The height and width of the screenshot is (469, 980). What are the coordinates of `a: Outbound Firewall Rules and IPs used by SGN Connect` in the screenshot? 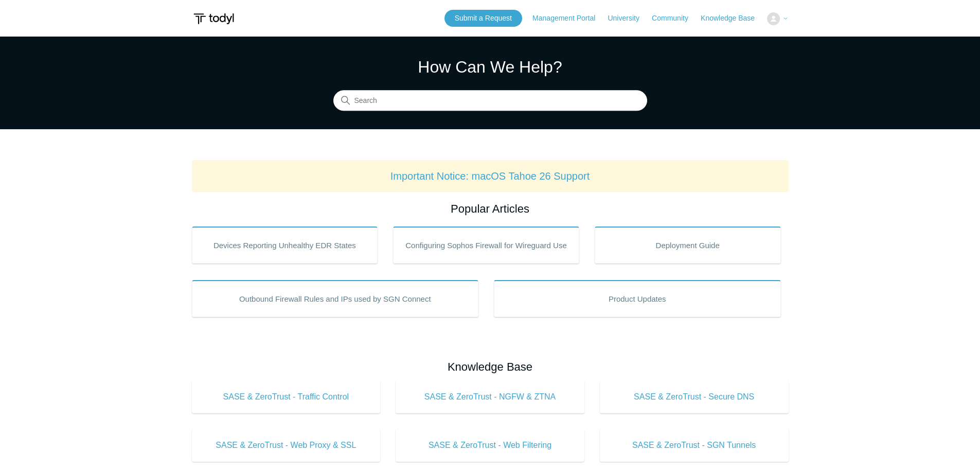 It's located at (335, 299).